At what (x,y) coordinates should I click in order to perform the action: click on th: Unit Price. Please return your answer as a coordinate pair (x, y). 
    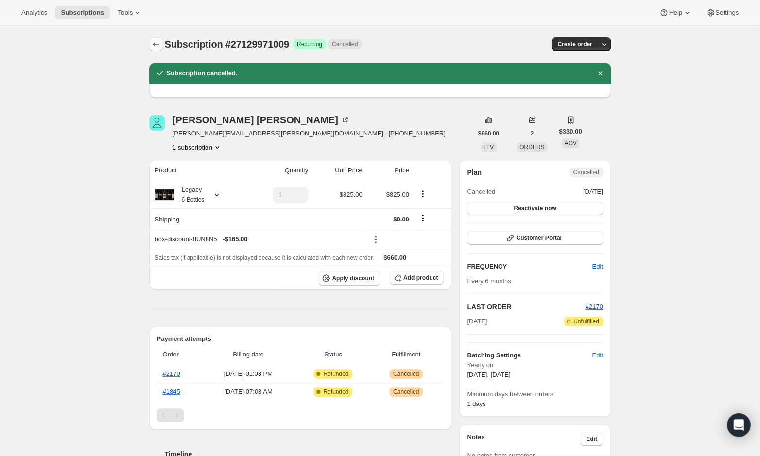
    Looking at the image, I should click on (338, 171).